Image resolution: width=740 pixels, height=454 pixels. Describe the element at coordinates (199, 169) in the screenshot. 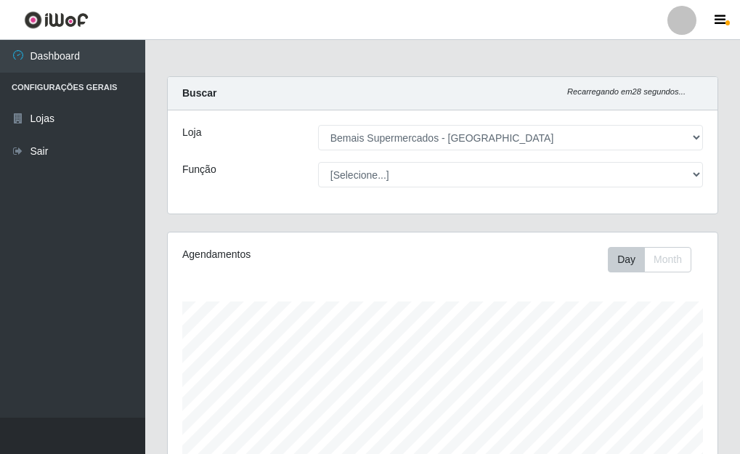

I see `label: Função` at that location.